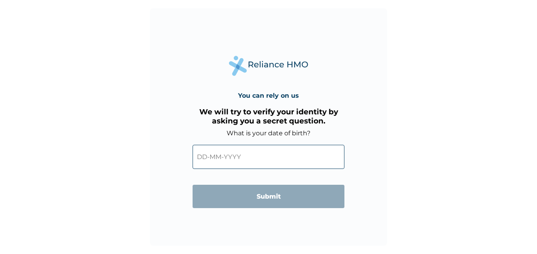 The width and height of the screenshot is (537, 254). Describe the element at coordinates (269, 66) in the screenshot. I see `img: Reliance Health's Logo` at that location.